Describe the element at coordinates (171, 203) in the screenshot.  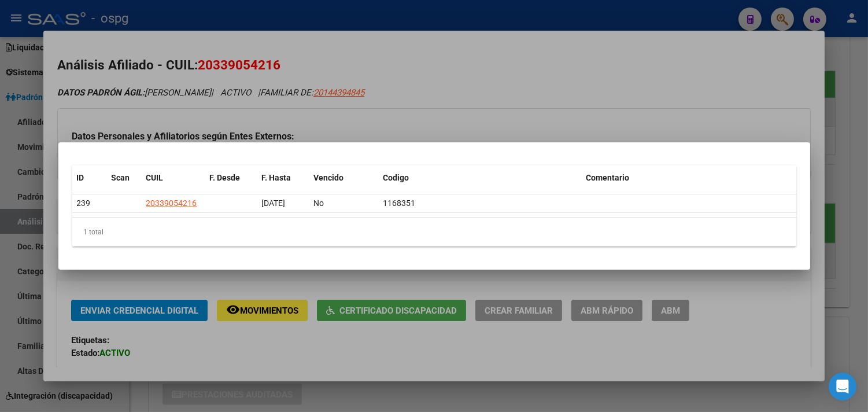
I see `span: 20339054216` at that location.